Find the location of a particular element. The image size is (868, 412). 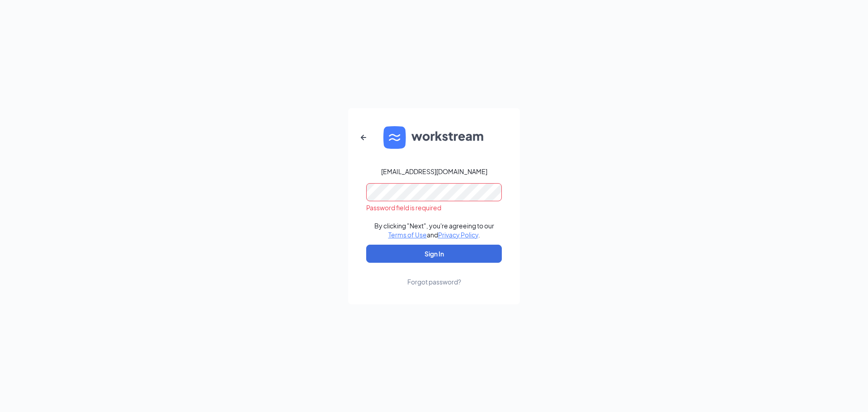

a: Forgot password? is located at coordinates (434, 275).